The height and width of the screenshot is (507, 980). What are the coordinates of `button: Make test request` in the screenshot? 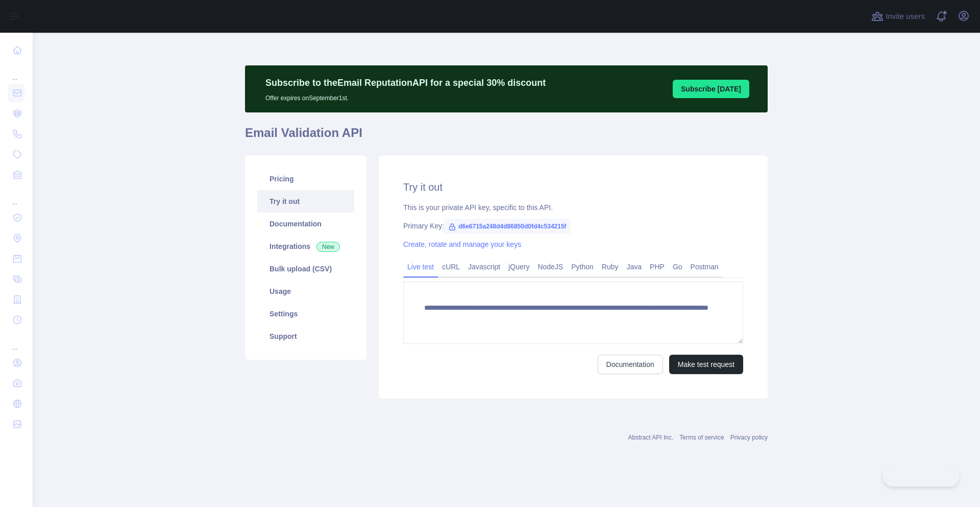 It's located at (706, 364).